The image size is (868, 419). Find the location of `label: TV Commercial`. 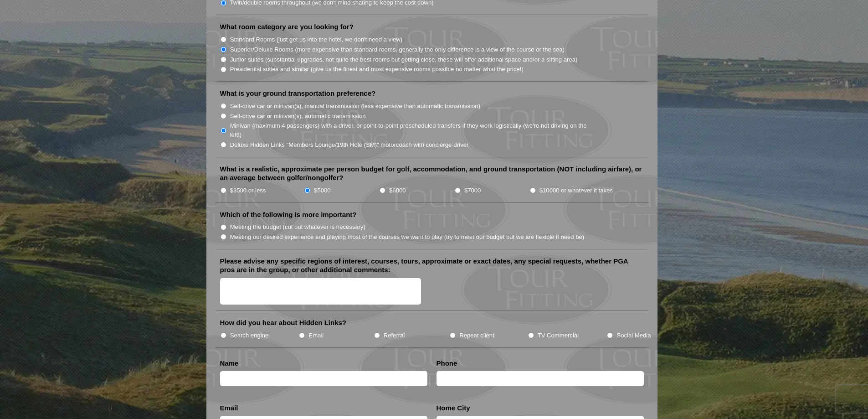

label: TV Commercial is located at coordinates (558, 336).